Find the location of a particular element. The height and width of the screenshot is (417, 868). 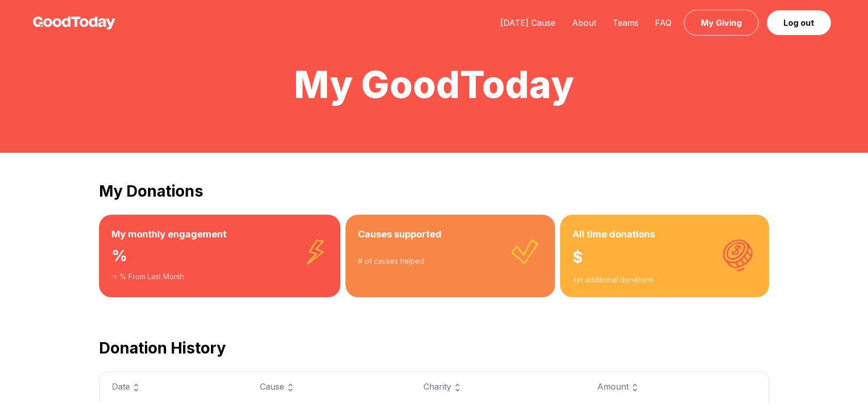

a: Log out is located at coordinates (799, 23).